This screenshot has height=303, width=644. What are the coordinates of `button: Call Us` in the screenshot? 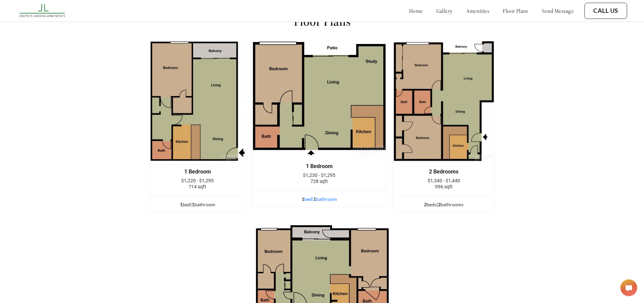 It's located at (606, 11).